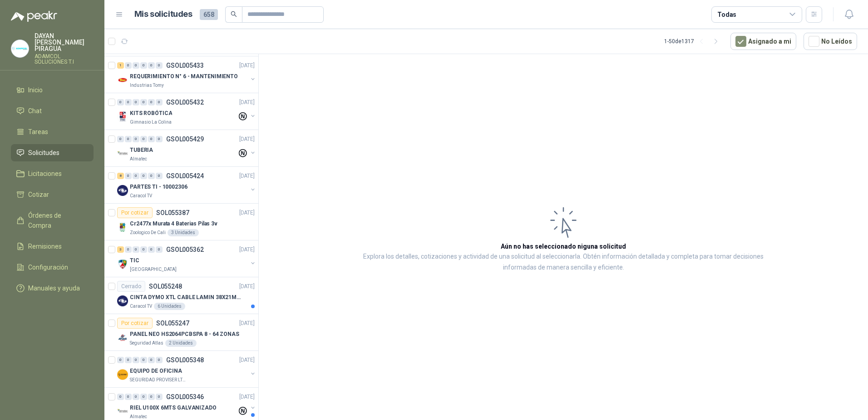 The width and height of the screenshot is (868, 420). What do you see at coordinates (186, 297) in the screenshot?
I see `p: CINTA DYMO XTL CABLE LAMIN 38X21MMBLANCO` at bounding box center [186, 297].